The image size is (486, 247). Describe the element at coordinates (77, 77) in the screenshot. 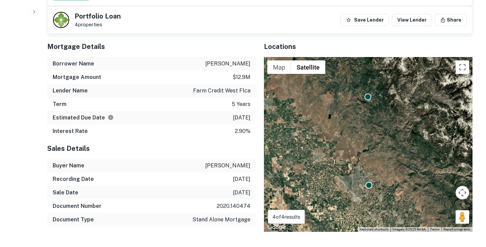

I see `h6: Mortgage Amount` at that location.